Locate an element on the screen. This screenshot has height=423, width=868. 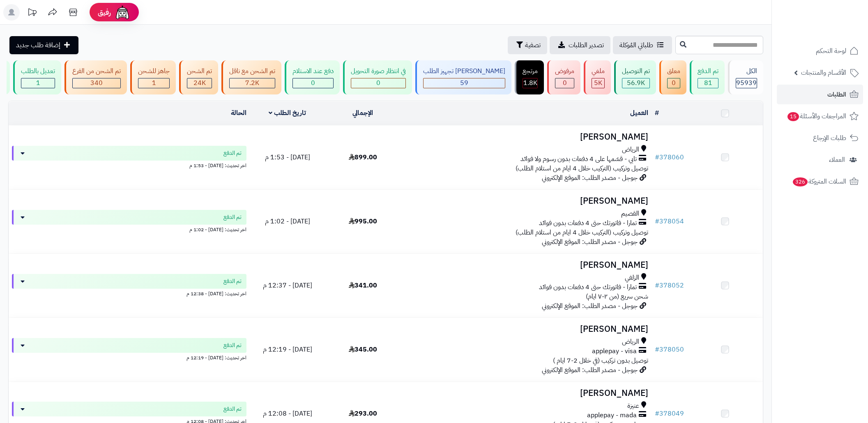
span: شحن سريع (من ٢-٧ ايام) is located at coordinates (617, 297).